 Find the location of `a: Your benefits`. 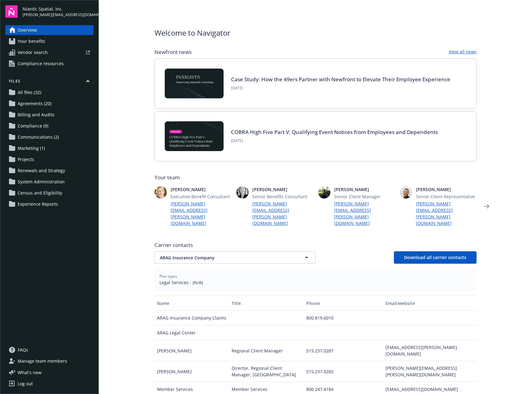

a: Your benefits is located at coordinates (49, 41).